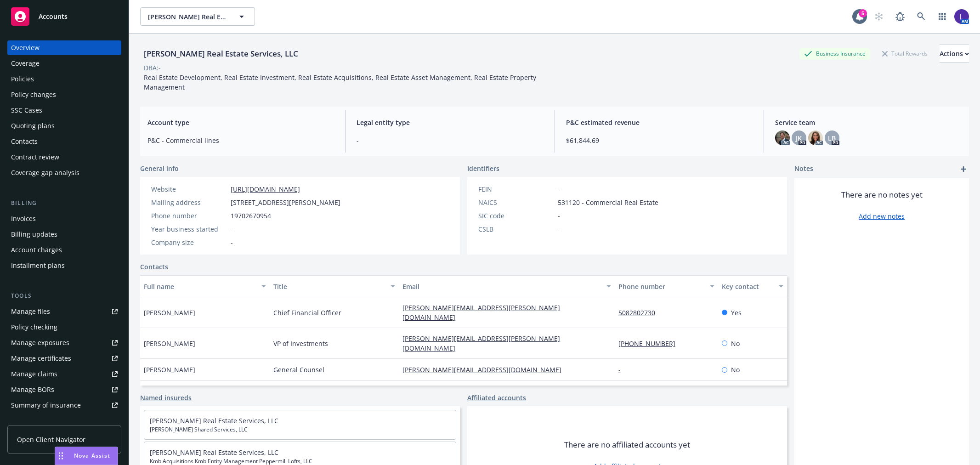  I want to click on span: Identifiers, so click(484, 168).